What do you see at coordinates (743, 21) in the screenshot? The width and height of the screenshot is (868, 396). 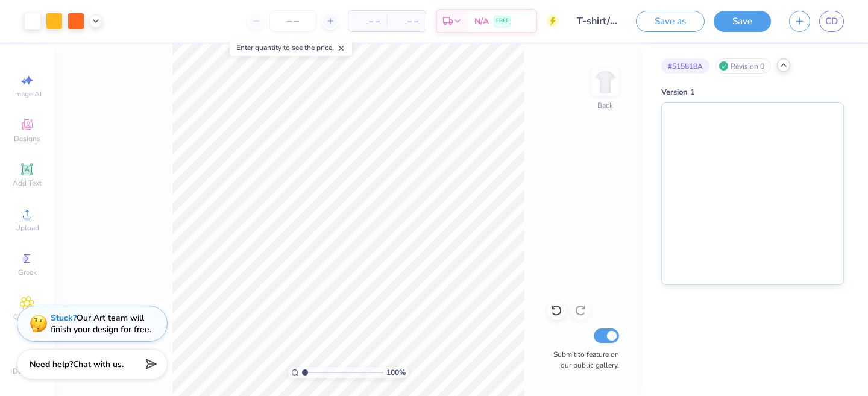 I see `button: Save` at bounding box center [743, 21].